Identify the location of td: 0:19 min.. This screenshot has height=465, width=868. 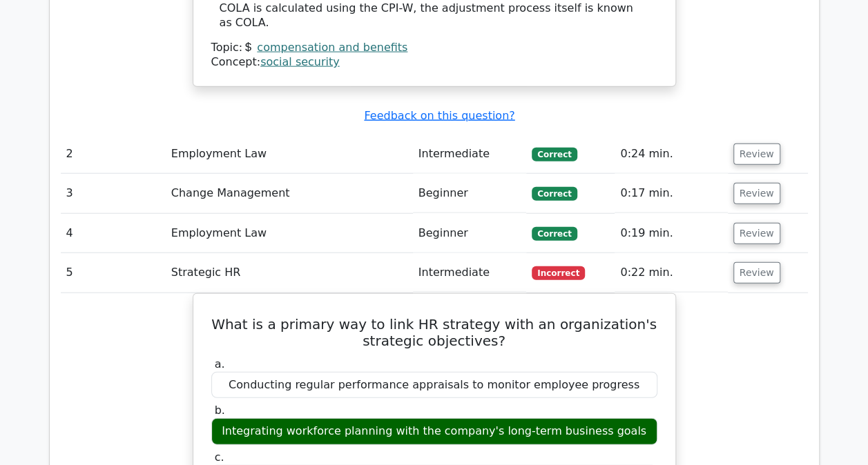
(670, 233).